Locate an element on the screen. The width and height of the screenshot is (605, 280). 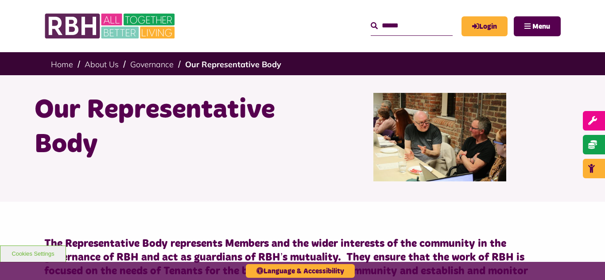
button: Navigation is located at coordinates (537, 26).